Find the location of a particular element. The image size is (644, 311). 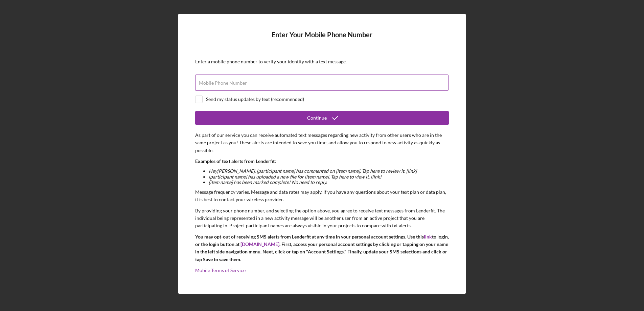

p: You may opt-out of receiving SMS alerts from Lenderfit at any time in your personal account setti... is located at coordinates (322, 248).